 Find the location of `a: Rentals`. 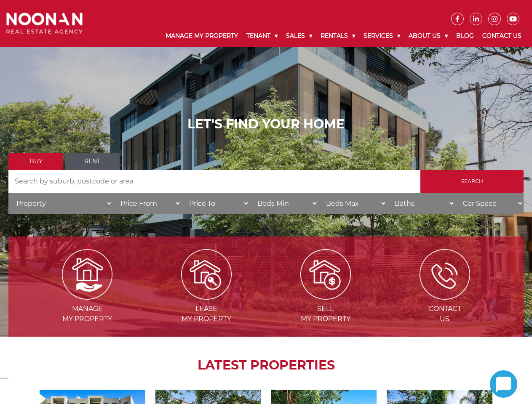

a: Rentals is located at coordinates (338, 36).